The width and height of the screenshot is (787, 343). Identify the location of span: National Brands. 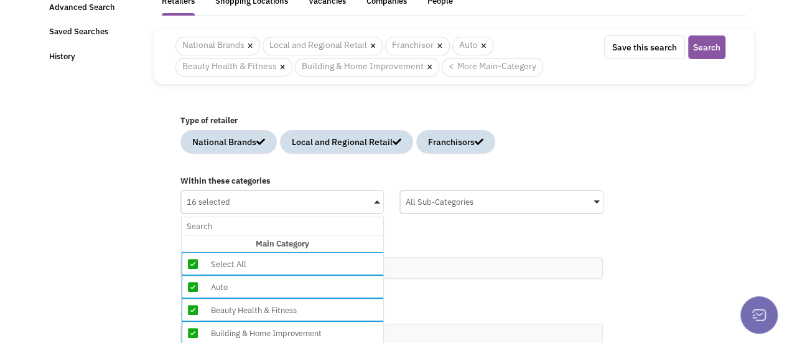
(218, 46).